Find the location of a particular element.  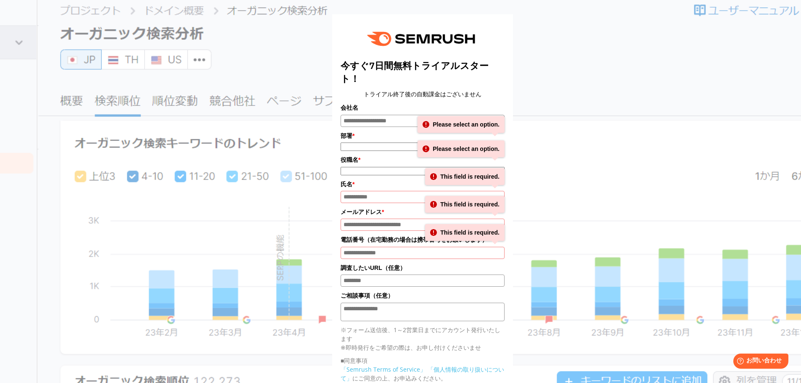

img: npw-badge-icon-locked.svg is located at coordinates (496, 121).